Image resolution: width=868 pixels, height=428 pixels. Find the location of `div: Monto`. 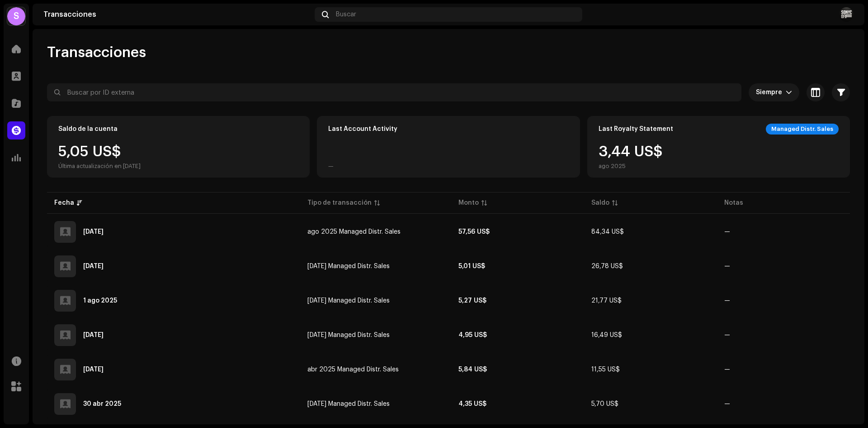

div: Monto is located at coordinates (469, 203).